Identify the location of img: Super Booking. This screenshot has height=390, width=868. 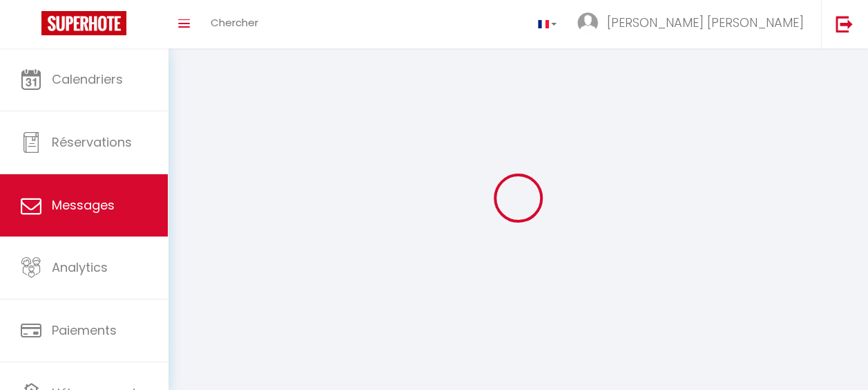
(84, 23).